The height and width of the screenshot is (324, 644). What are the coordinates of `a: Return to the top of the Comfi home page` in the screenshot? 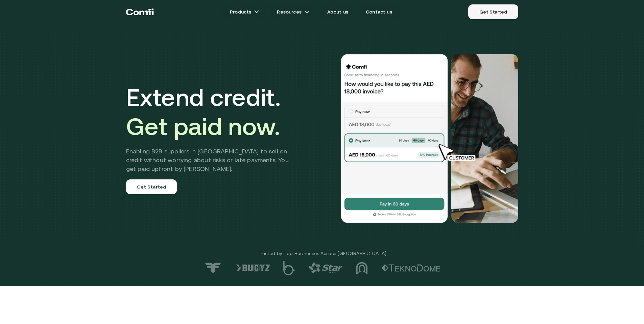 It's located at (140, 12).